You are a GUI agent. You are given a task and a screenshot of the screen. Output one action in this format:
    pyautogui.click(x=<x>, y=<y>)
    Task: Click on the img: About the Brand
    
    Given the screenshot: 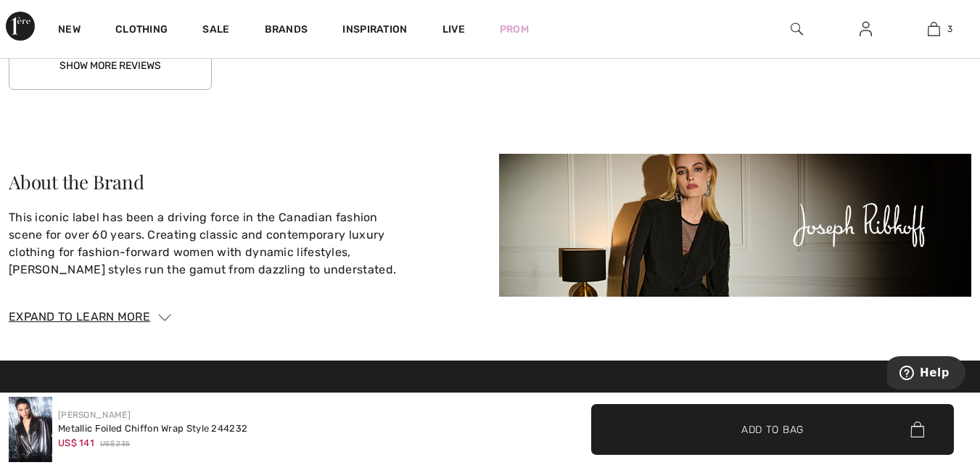 What is the action you would take?
    pyautogui.click(x=736, y=225)
    